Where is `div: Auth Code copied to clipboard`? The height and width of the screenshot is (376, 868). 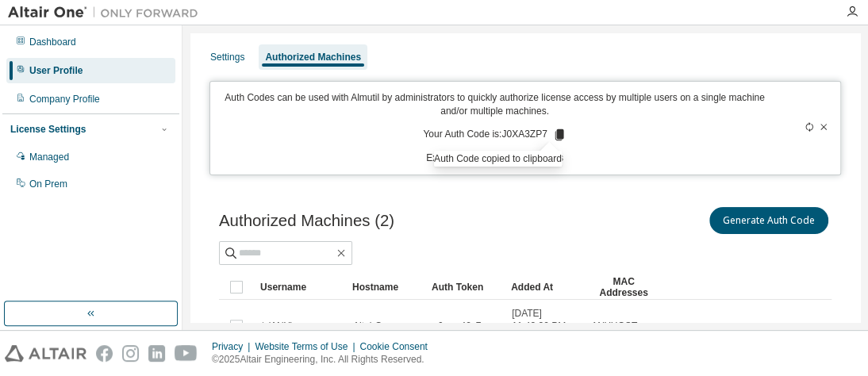
div: Auth Code copied to clipboard is located at coordinates (498, 159).